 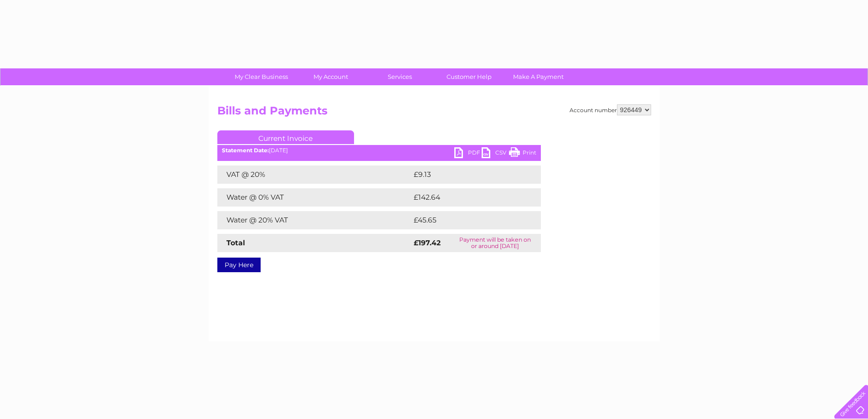 I want to click on a: PDF, so click(x=468, y=154).